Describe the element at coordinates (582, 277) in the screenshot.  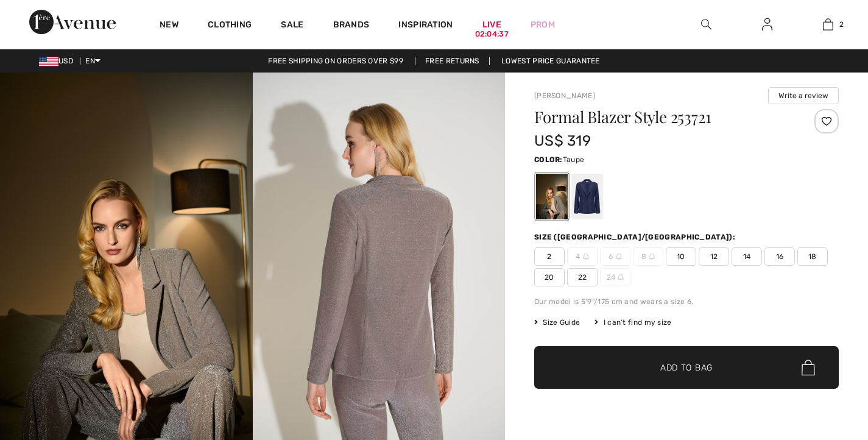
I see `span: 22` at that location.